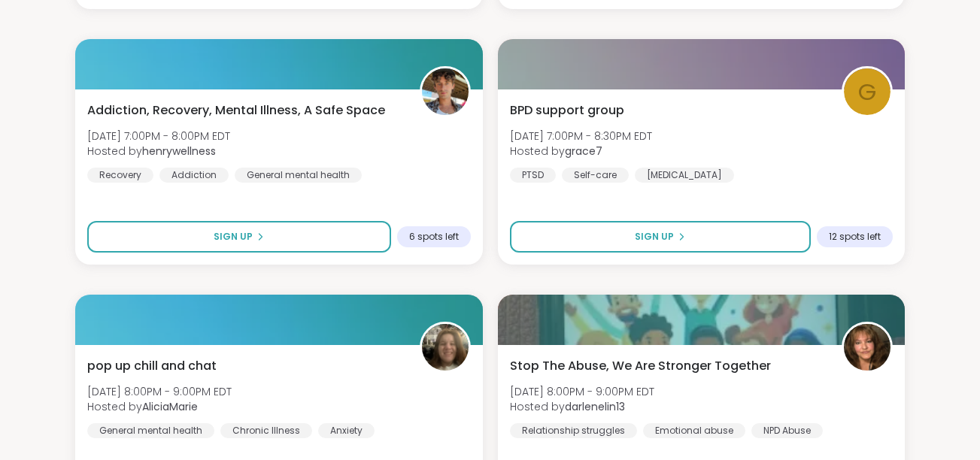  What do you see at coordinates (152, 366) in the screenshot?
I see `span: pop up chill and chat` at bounding box center [152, 366].